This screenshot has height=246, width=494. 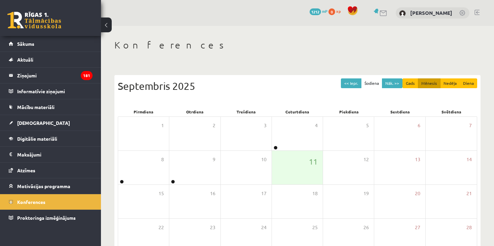 I want to click on span: 11, so click(x=313, y=162).